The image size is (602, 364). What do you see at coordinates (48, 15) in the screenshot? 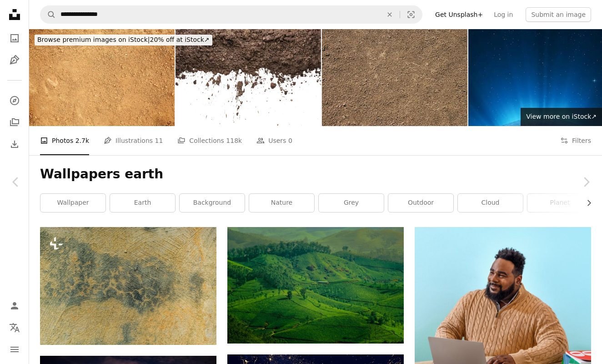
I see `button: Search Unsplash` at bounding box center [48, 15].